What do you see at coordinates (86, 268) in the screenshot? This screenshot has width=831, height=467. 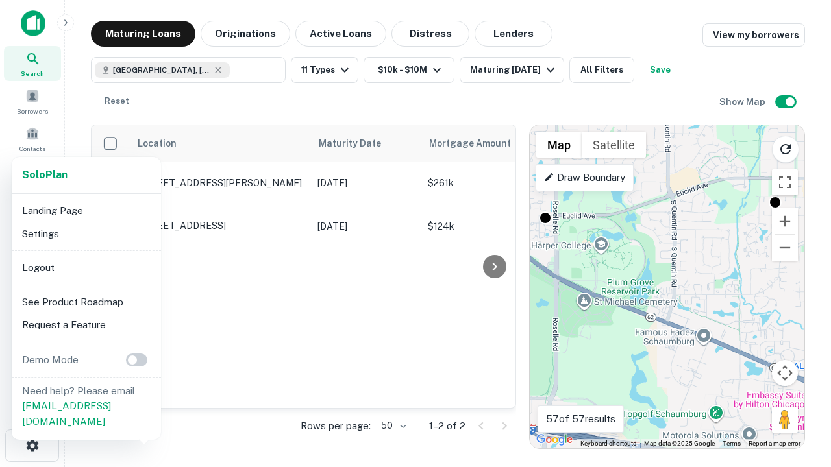 I see `li: Logout` at bounding box center [86, 268].